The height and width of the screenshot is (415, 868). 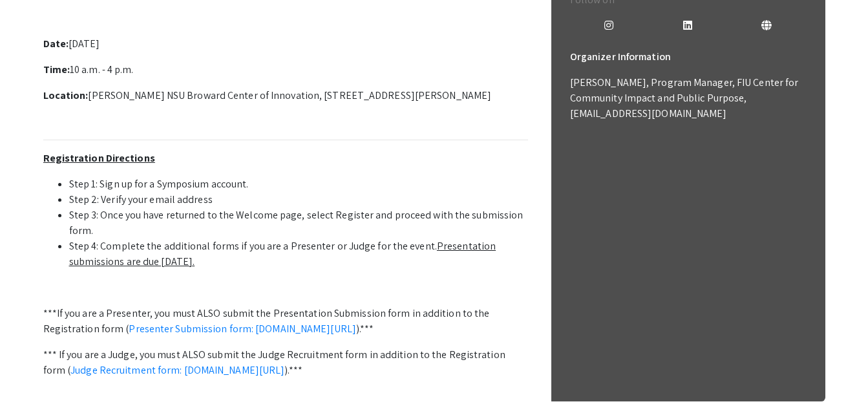 What do you see at coordinates (66, 95) in the screenshot?
I see `strong: Location:` at bounding box center [66, 95].